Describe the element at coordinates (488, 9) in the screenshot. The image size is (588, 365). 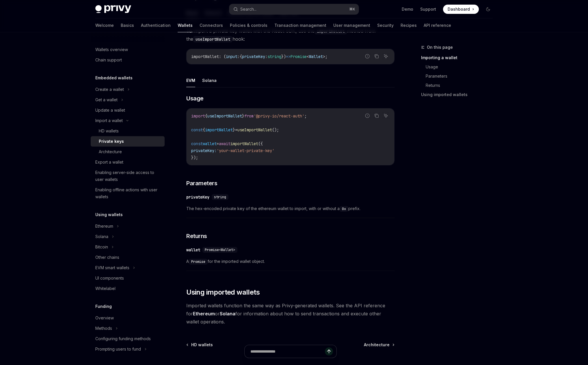
I see `button: Toggle dark mode` at that location.